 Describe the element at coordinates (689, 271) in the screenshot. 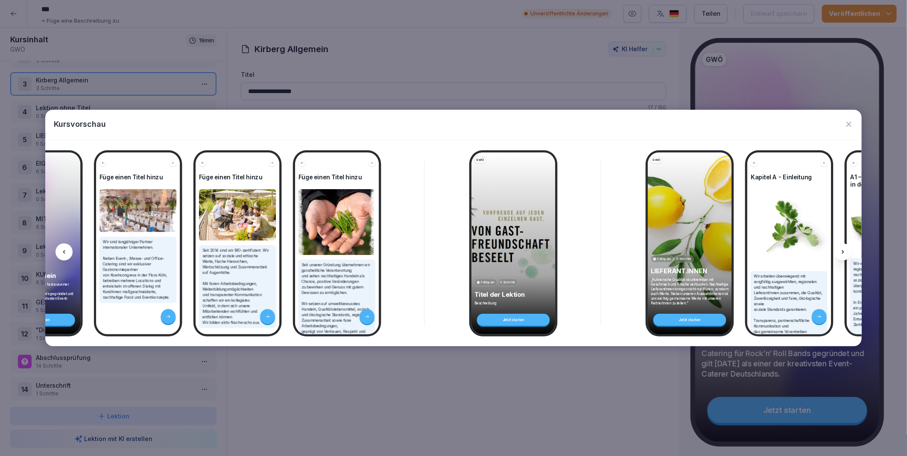

I see `p: LIEFERANT.INNEN` at that location.